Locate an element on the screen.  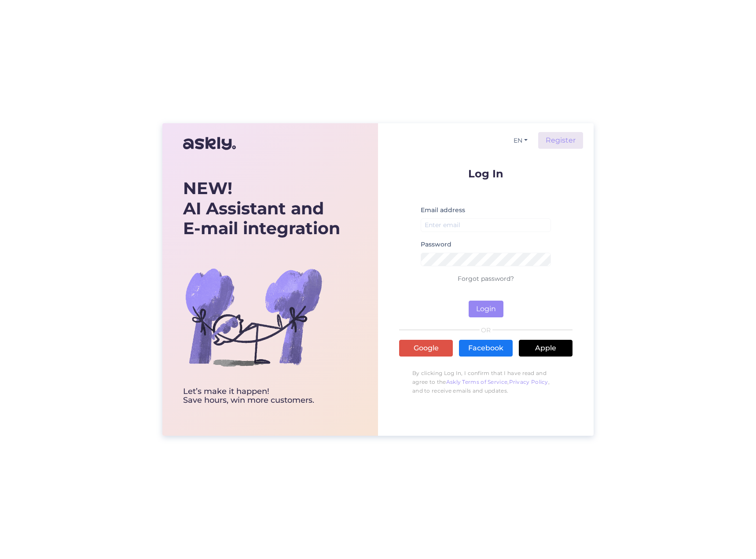
label: Email address is located at coordinates (442, 210).